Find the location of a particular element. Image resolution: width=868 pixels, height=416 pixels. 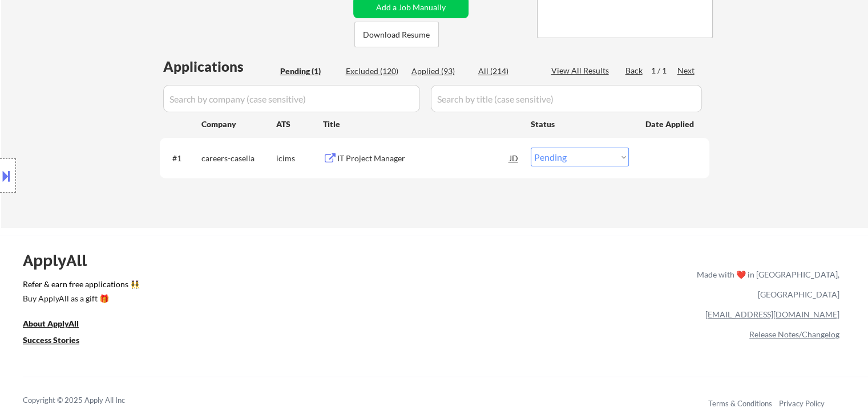

div: Excluded (120) is located at coordinates (374, 72).